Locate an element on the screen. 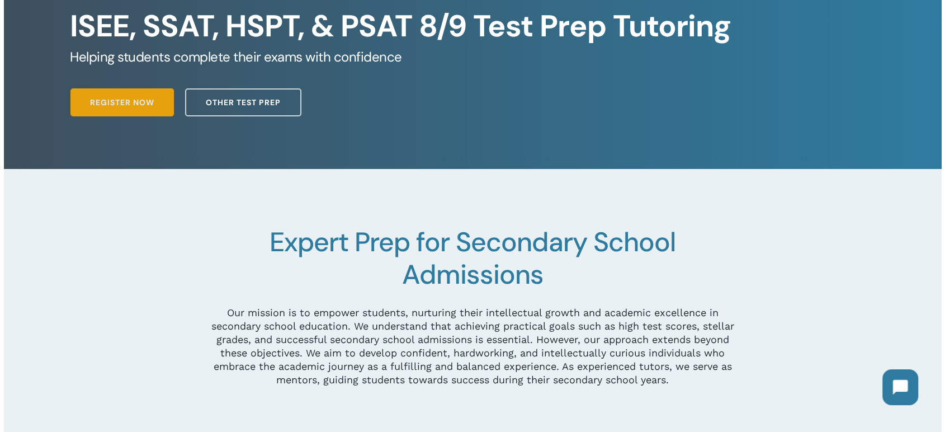 The height and width of the screenshot is (432, 945). h1: ISEE, SSAT, HSPT, & PSAT 8/9 Test Prep Tutoring is located at coordinates (472, 26).